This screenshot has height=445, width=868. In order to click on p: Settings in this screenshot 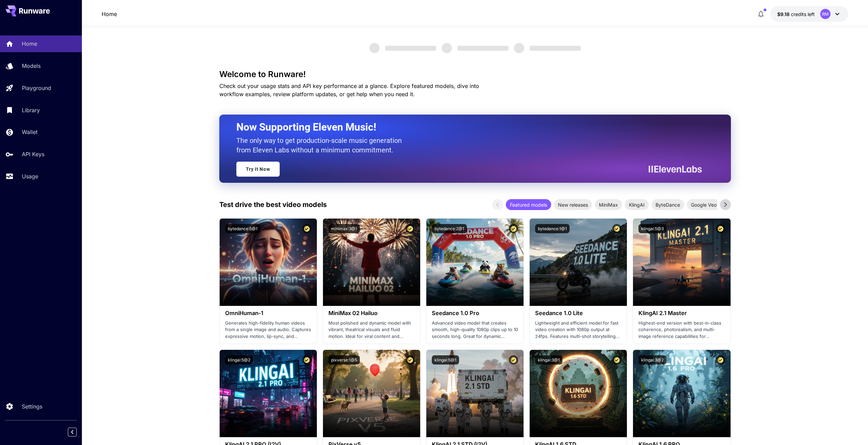, I will do `click(32, 406)`.